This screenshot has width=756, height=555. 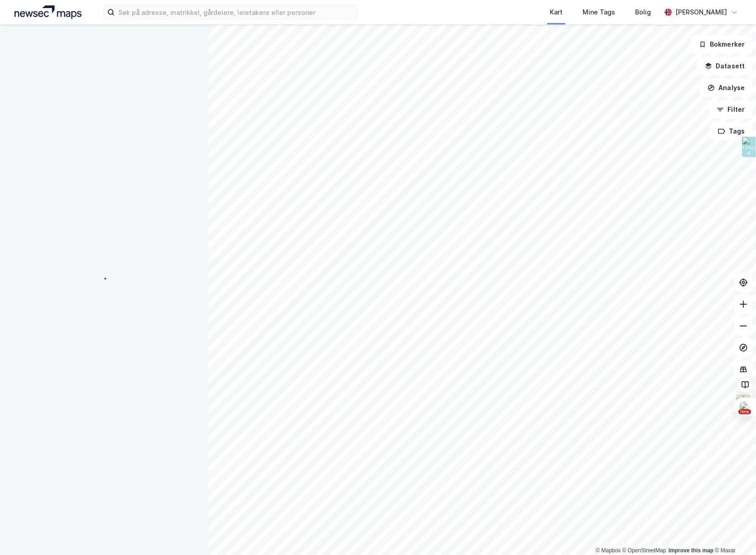 I want to click on button: Analyse, so click(x=726, y=88).